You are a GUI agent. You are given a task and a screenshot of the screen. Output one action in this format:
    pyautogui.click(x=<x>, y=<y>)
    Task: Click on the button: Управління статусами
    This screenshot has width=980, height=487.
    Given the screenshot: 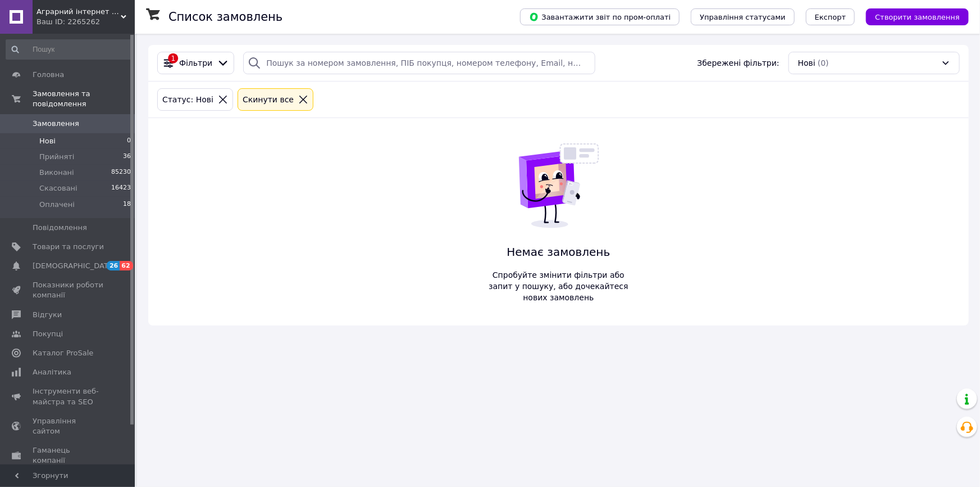 What is the action you would take?
    pyautogui.click(x=743, y=17)
    